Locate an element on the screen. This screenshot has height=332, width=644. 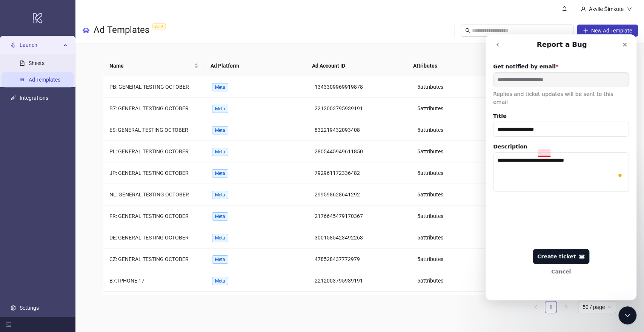
button: go back is located at coordinates (12, 10).